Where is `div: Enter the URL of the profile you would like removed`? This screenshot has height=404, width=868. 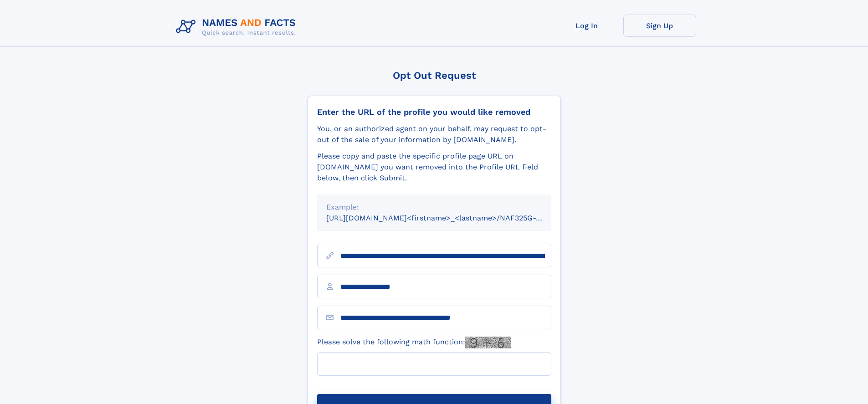
div: Enter the URL of the profile you would like removed is located at coordinates (434, 112).